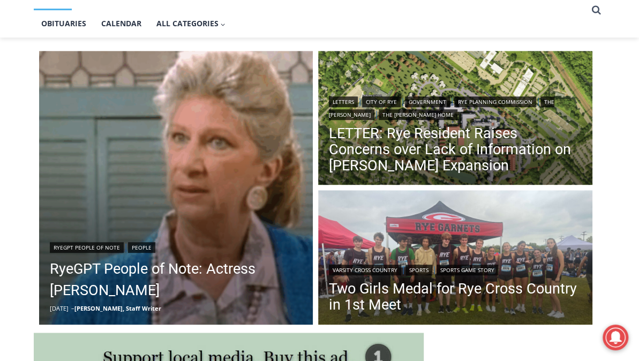 This screenshot has width=639, height=361. What do you see at coordinates (596, 10) in the screenshot?
I see `button: View Search Form` at bounding box center [596, 10].